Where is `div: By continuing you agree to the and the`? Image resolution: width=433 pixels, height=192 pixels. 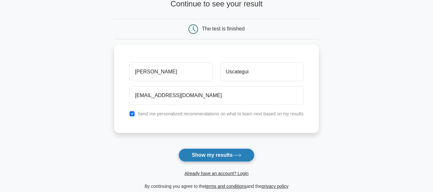
div: By continuing you agree to the and the is located at coordinates (216, 186).